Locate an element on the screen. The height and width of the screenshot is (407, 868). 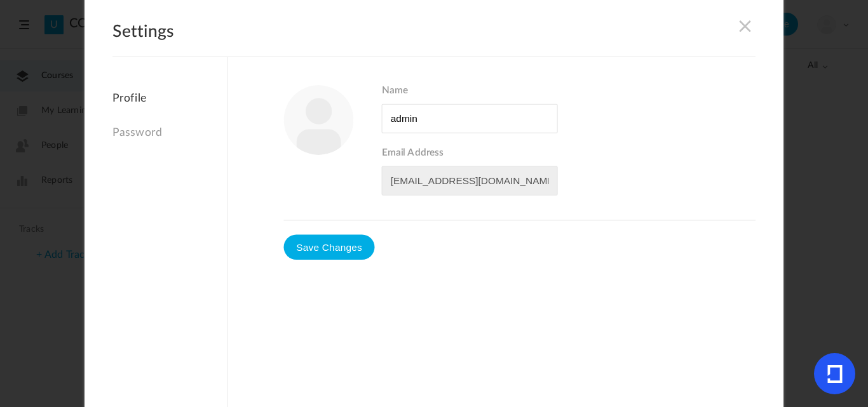
a: Password is located at coordinates (170, 132).